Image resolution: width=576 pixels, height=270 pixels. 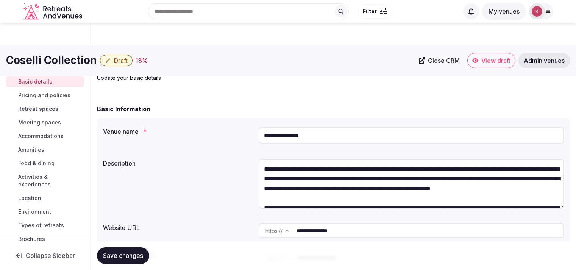 What do you see at coordinates (45, 150) in the screenshot?
I see `a: Amenities` at bounding box center [45, 150].